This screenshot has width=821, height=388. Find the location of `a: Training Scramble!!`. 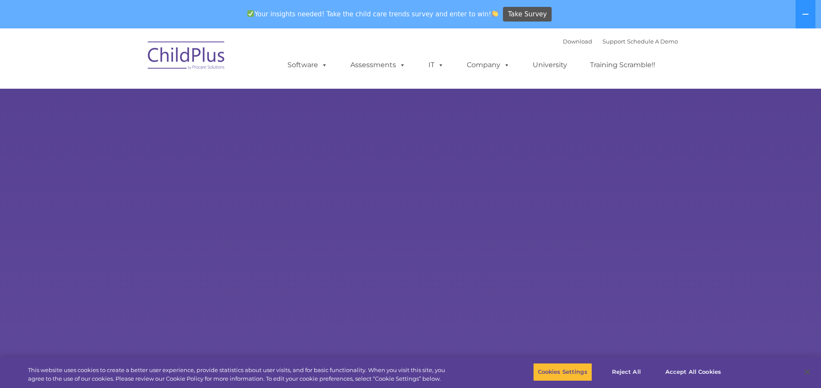

a: Training Scramble!! is located at coordinates (623, 65).